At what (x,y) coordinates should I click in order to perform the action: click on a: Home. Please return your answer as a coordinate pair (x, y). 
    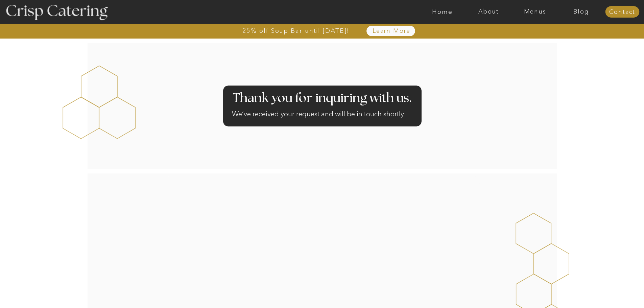
    Looking at the image, I should click on (442, 12).